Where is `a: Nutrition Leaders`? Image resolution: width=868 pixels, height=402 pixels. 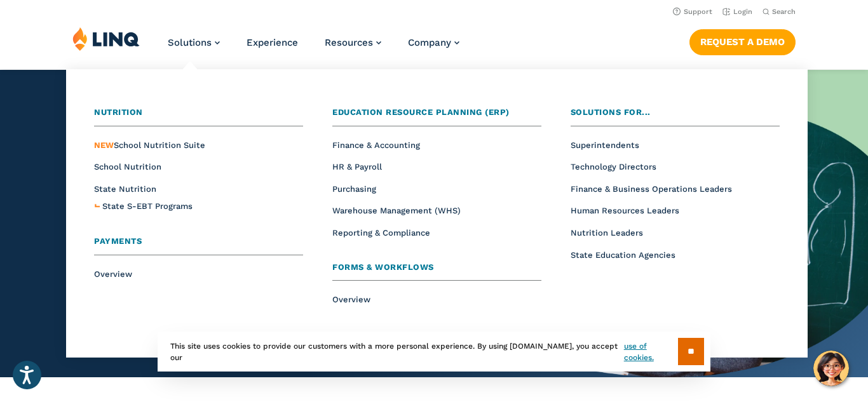 a: Nutrition Leaders is located at coordinates (607, 232).